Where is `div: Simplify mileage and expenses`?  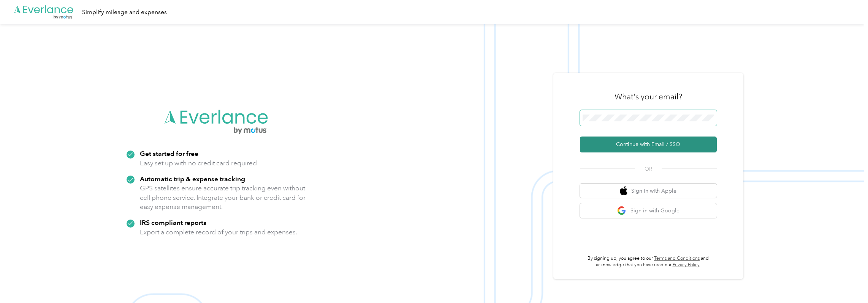 div: Simplify mileage and expenses is located at coordinates (124, 12).